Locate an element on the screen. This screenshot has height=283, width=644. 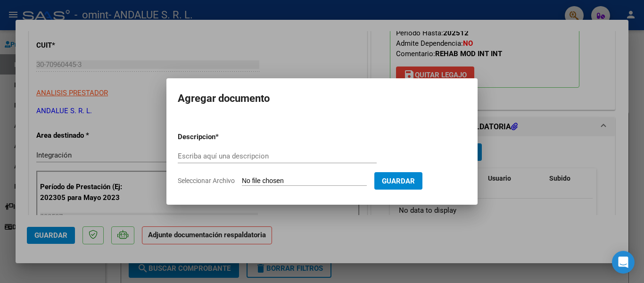
h2: Agregar documento is located at coordinates (322, 98).